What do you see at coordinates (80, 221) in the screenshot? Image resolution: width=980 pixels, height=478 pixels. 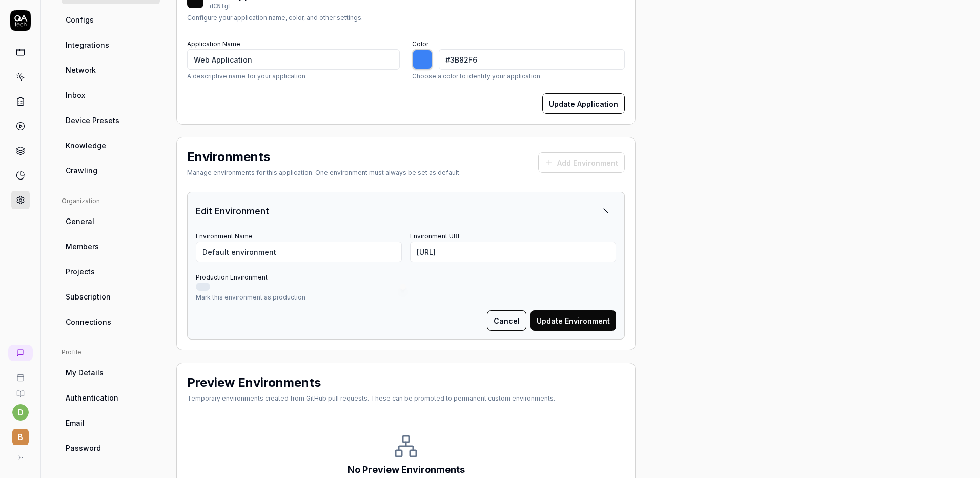 I see `span: General` at bounding box center [80, 221].